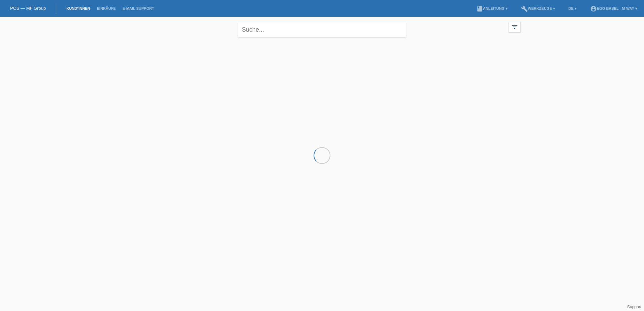  What do you see at coordinates (138, 9) in the screenshot?
I see `a: E-Mail Support` at bounding box center [138, 9].